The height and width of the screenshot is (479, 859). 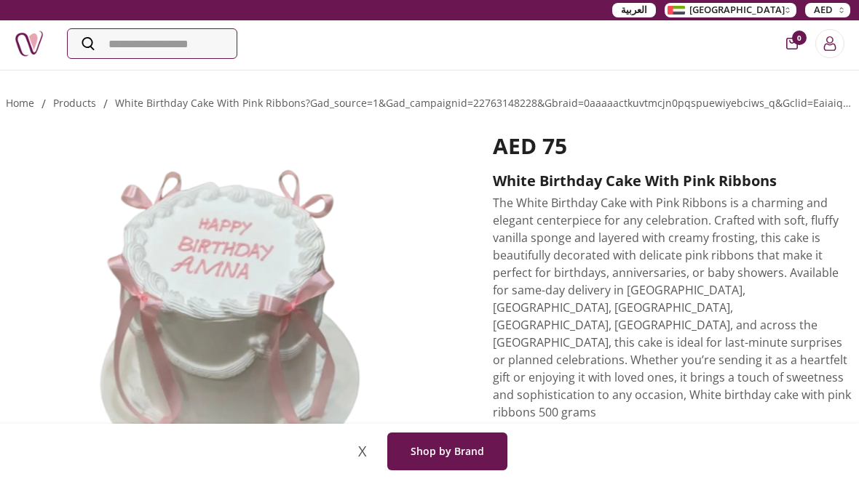 What do you see at coordinates (442, 452) in the screenshot?
I see `a: Shop by Brand` at bounding box center [442, 452].